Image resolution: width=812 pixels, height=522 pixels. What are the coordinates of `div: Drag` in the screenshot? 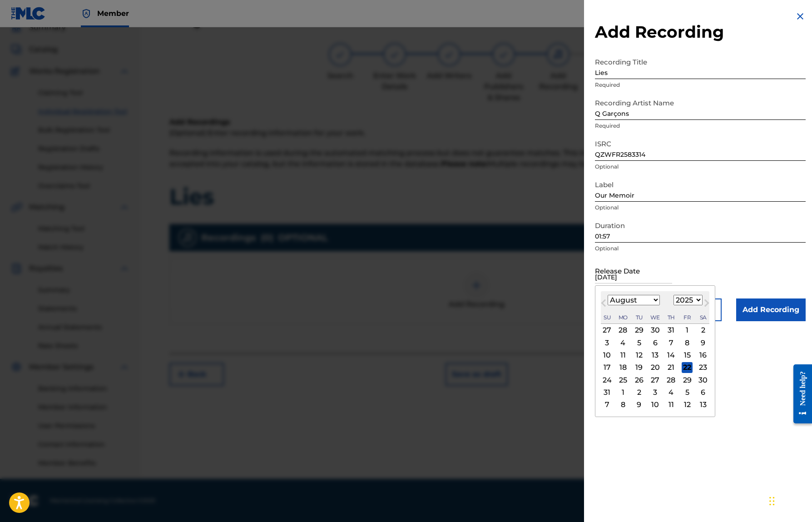 It's located at (772, 501).